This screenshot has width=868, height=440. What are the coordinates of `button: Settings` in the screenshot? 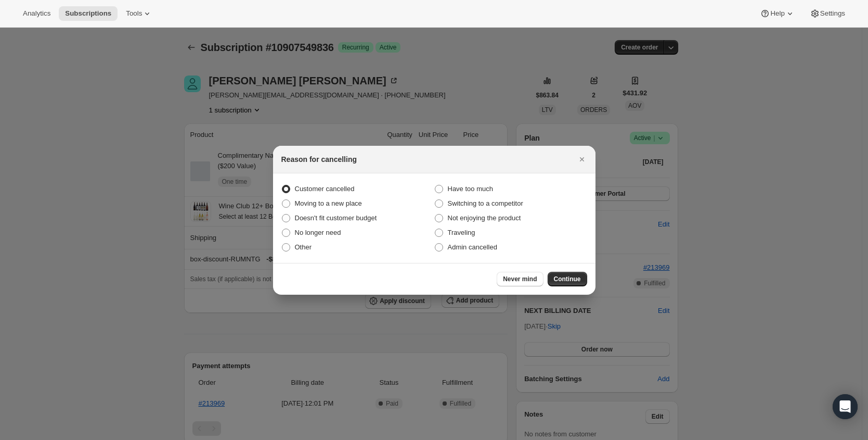 It's located at (827, 13).